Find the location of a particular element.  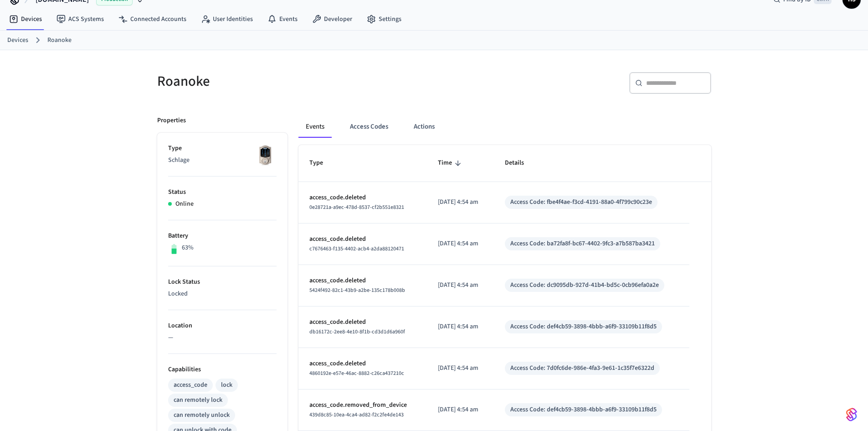

a: Roanoke is located at coordinates (59, 40).